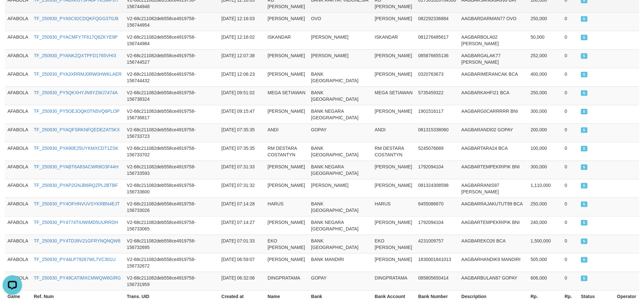 The image size is (644, 300). Describe the element at coordinates (545, 58) in the screenshot. I see `td: 252,000` at that location.